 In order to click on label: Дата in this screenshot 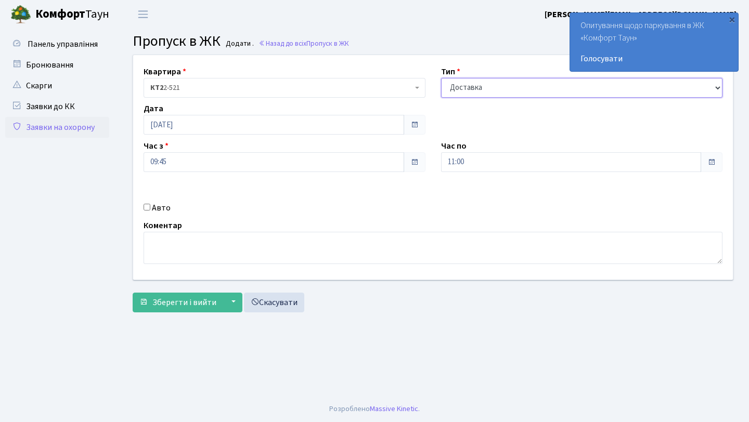, I will do `click(153, 109)`.